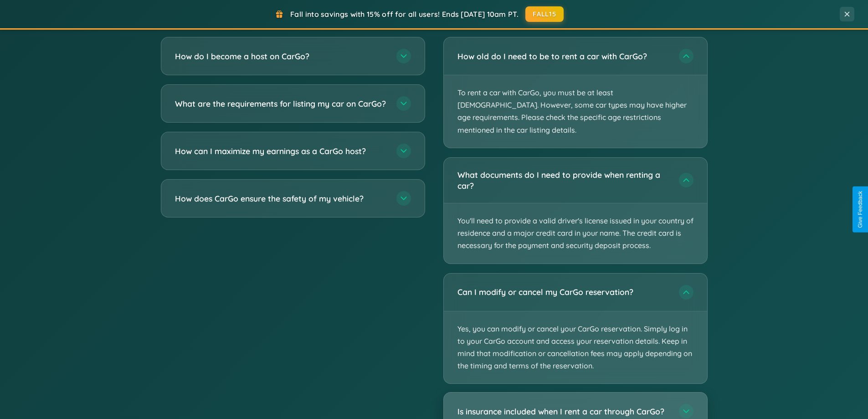 The width and height of the screenshot is (868, 419). I want to click on button: FALL15, so click(545, 14).